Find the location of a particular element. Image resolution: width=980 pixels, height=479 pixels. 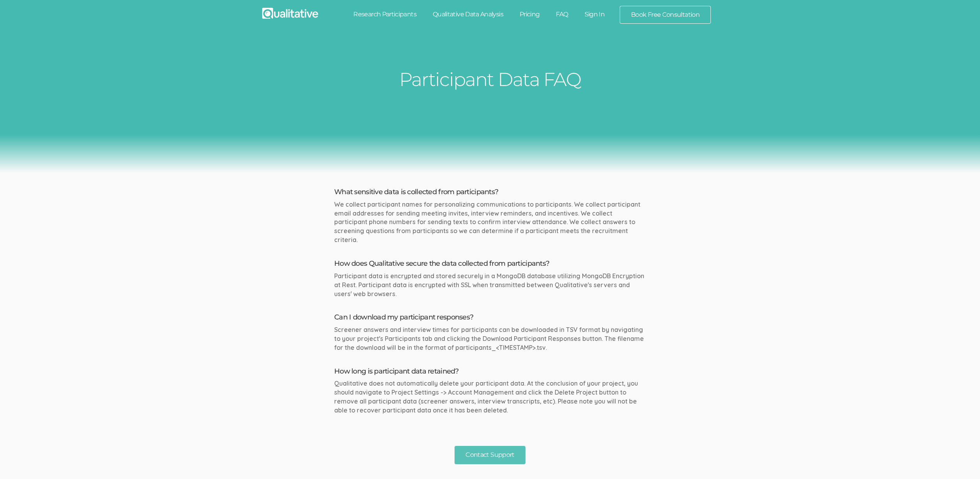

h4: How long is participant data retained? is located at coordinates (490, 372).